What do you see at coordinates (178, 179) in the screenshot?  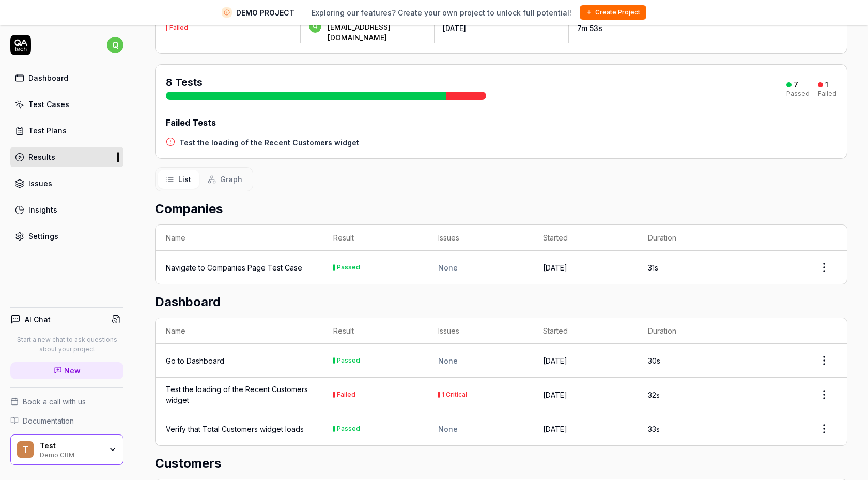 I see `button: List` at bounding box center [178, 179].